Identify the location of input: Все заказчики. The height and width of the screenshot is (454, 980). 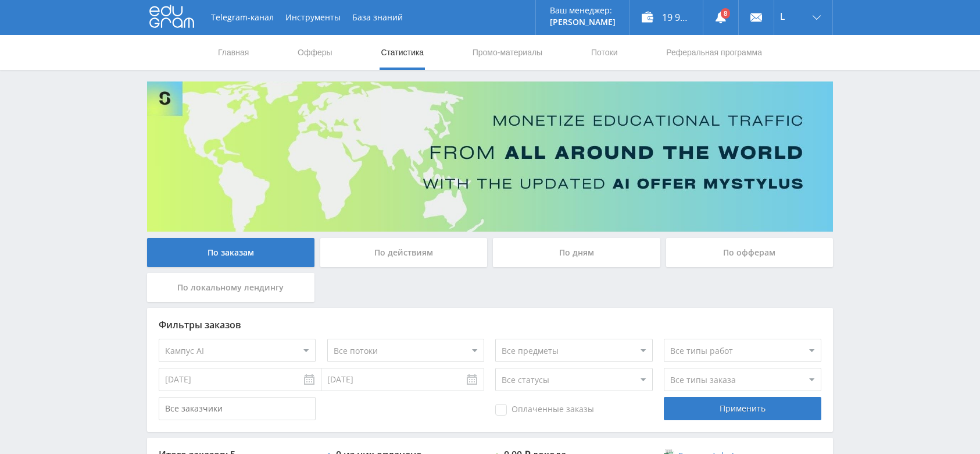
(237, 409).